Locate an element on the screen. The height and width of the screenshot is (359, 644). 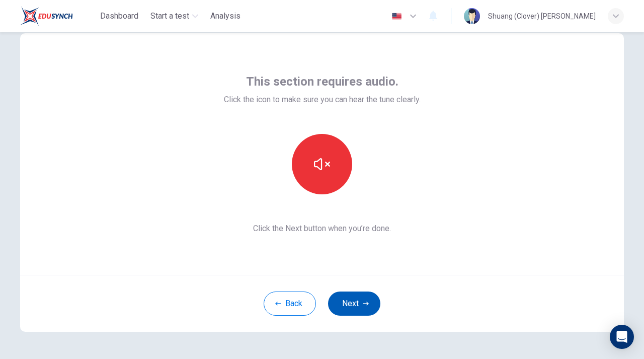
span: Dashboard is located at coordinates (120, 16).